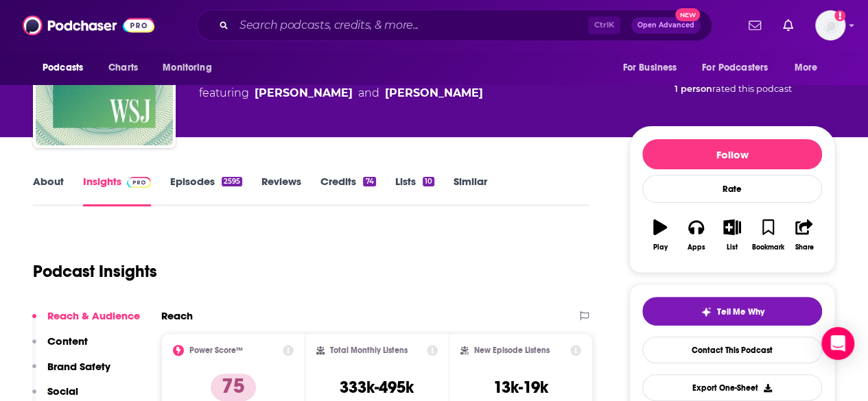  Describe the element at coordinates (282, 190) in the screenshot. I see `a: Reviews` at that location.